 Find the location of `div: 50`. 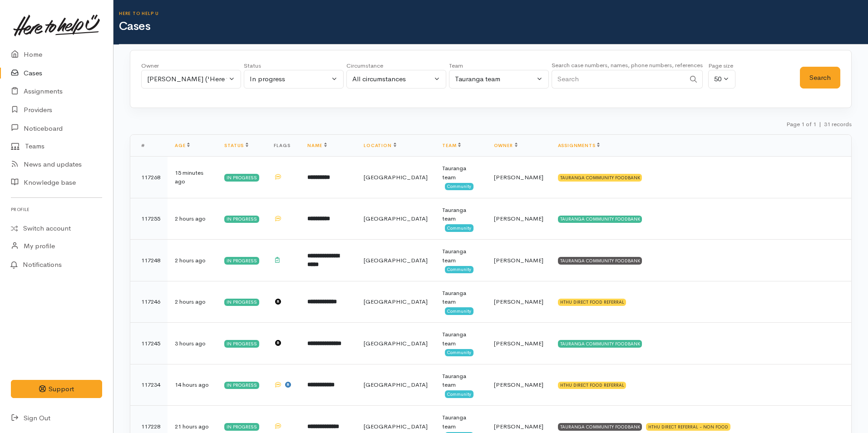

div: 50 is located at coordinates (718, 79).